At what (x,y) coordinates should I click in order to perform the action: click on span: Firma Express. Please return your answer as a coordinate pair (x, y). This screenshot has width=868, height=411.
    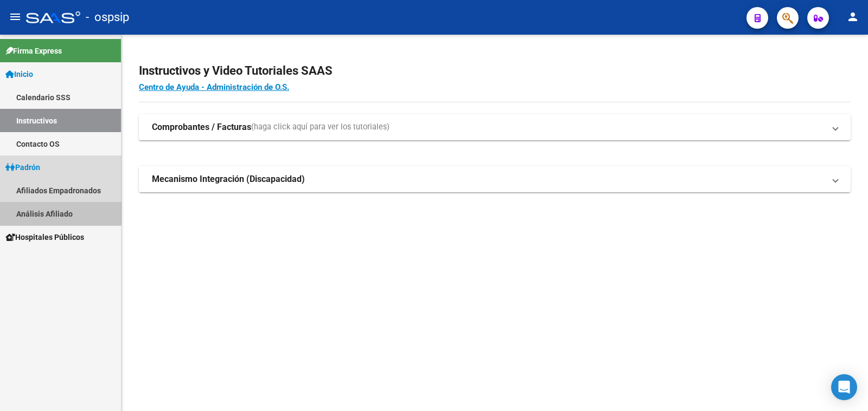
    Looking at the image, I should click on (34, 51).